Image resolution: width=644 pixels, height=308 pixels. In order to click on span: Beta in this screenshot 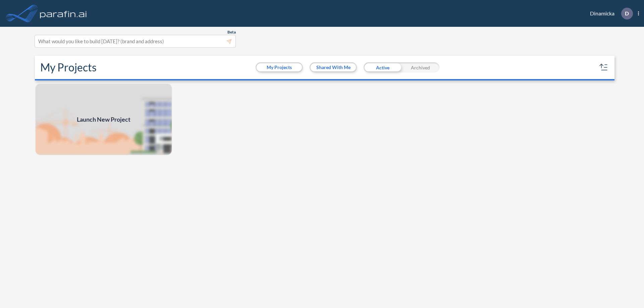, I will do `click(232, 32)`.